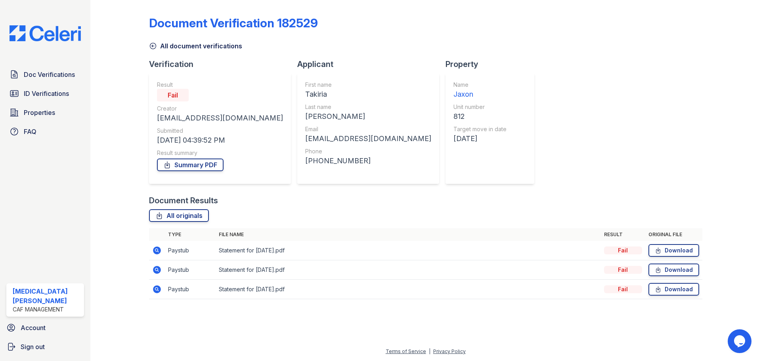 The width and height of the screenshot is (761, 361). Describe the element at coordinates (368, 85) in the screenshot. I see `div: First name` at that location.